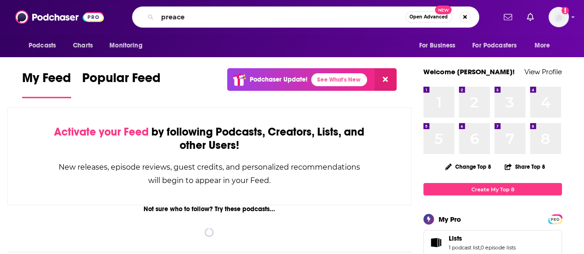 This screenshot has width=584, height=254. Describe the element at coordinates (126, 46) in the screenshot. I see `span: Monitoring` at that location.